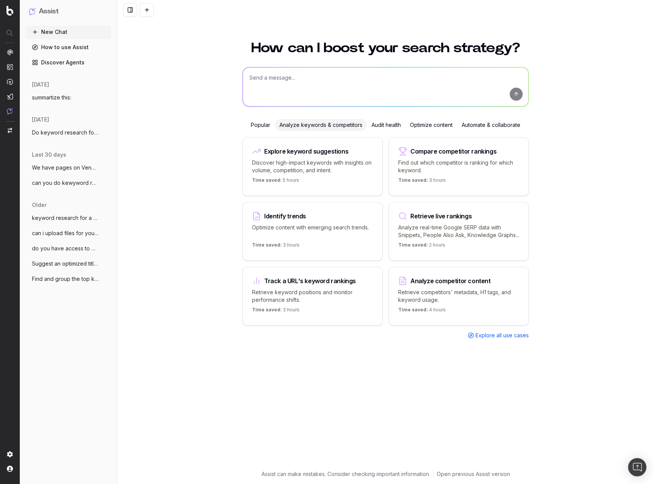  I want to click on div: Audit health, so click(386, 125).